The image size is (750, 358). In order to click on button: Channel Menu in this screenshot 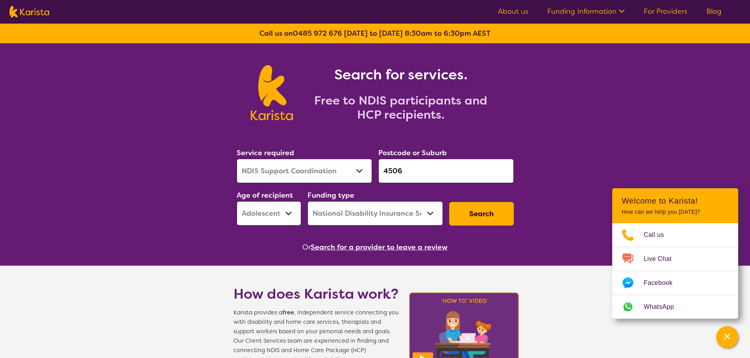, I will do `click(727, 338)`.